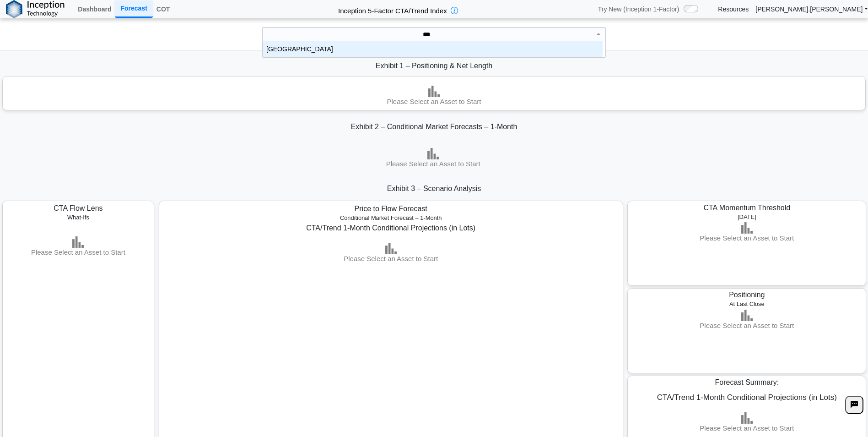  Describe the element at coordinates (163, 9) in the screenshot. I see `a: COT` at that location.